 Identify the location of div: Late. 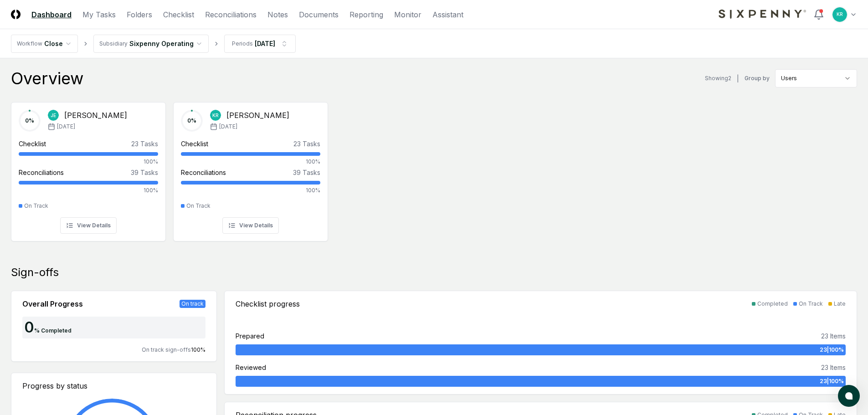
(840, 304).